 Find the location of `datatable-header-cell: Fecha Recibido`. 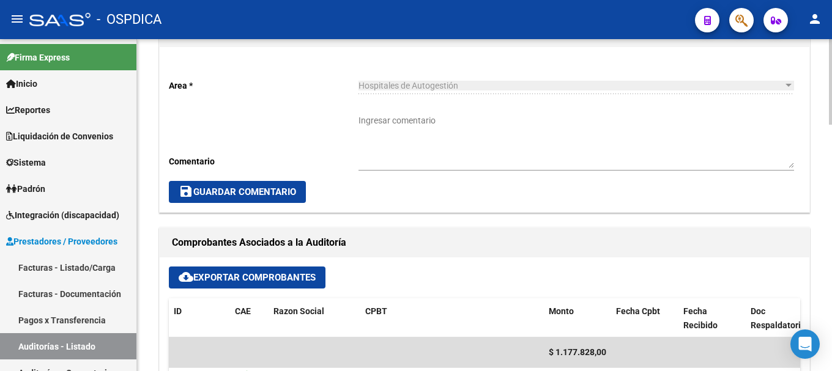

datatable-header-cell: Fecha Recibido is located at coordinates (712, 319).